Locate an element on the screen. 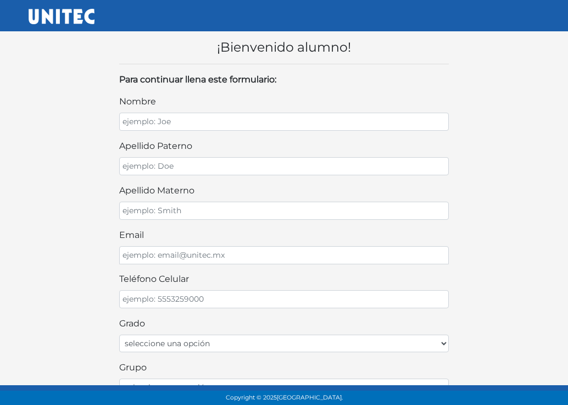 The height and width of the screenshot is (405, 568). input: ejemplo: Smith is located at coordinates (284, 210).